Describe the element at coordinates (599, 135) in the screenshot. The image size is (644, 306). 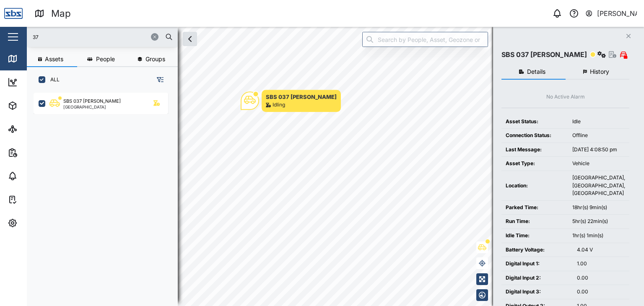
I see `div: Offline` at that location.